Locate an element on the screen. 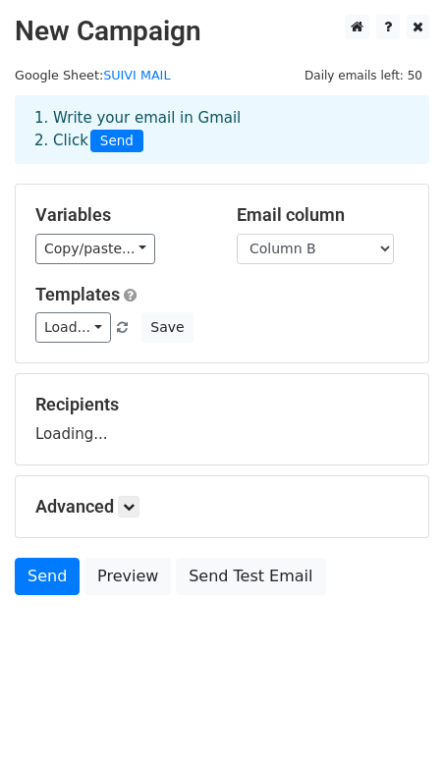  span: Daily emails left: 50 is located at coordinates (363, 76).